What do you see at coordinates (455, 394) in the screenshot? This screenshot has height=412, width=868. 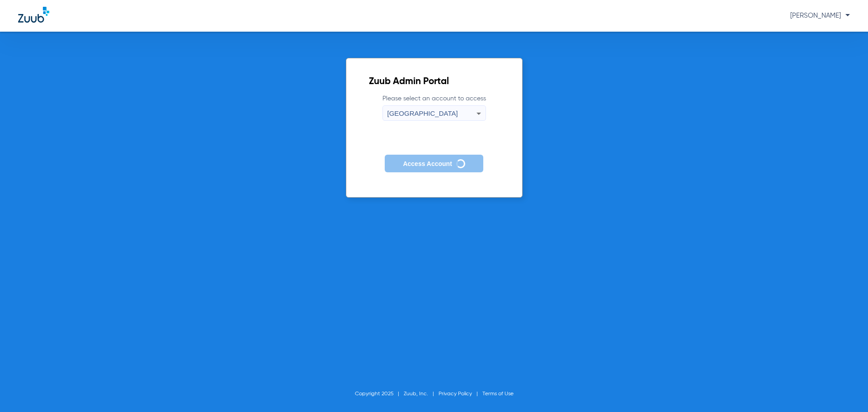 I see `a: Privacy Policy` at bounding box center [455, 394].